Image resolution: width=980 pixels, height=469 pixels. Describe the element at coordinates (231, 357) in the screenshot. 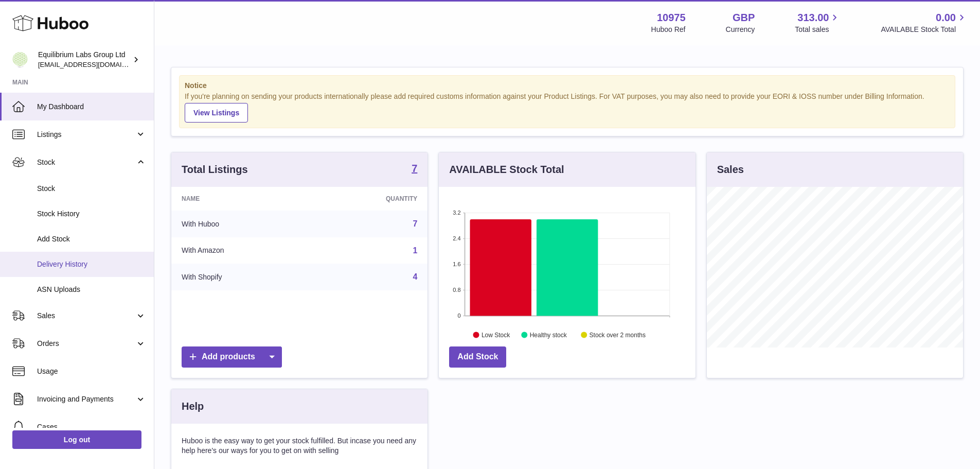

I see `a: Add products` at that location.